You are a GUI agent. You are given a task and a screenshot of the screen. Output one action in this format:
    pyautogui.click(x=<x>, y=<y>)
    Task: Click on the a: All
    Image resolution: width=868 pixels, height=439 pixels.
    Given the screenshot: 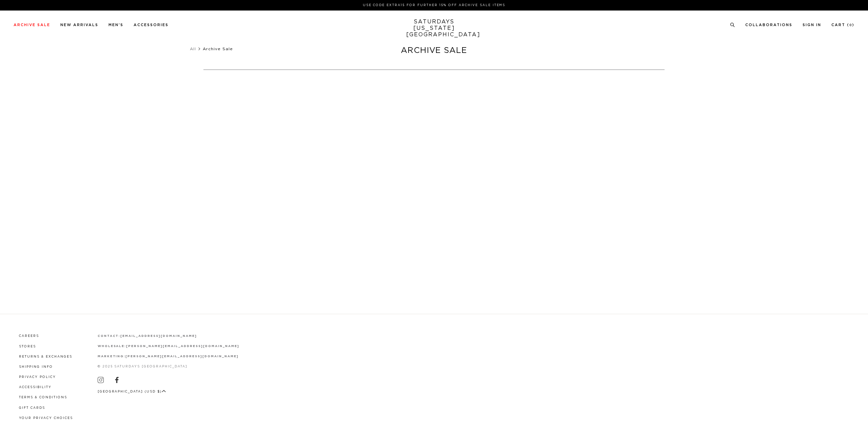 What is the action you would take?
    pyautogui.click(x=193, y=49)
    